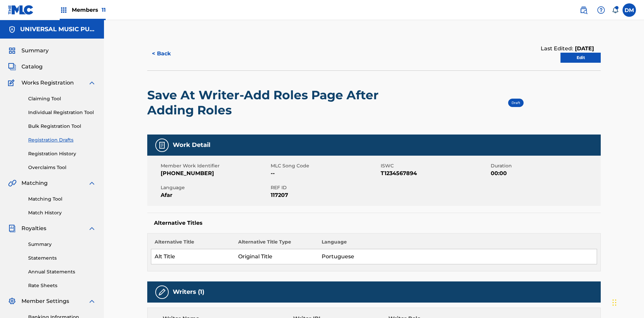  I want to click on span: Language, so click(215, 187).